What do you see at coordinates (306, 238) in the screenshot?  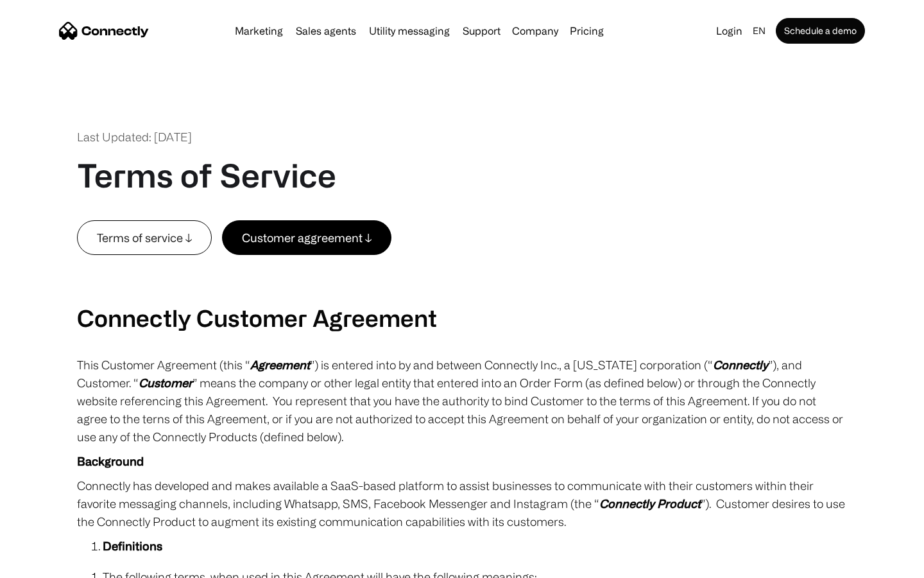 I see `div: Customer aggreement ↓` at bounding box center [306, 238].